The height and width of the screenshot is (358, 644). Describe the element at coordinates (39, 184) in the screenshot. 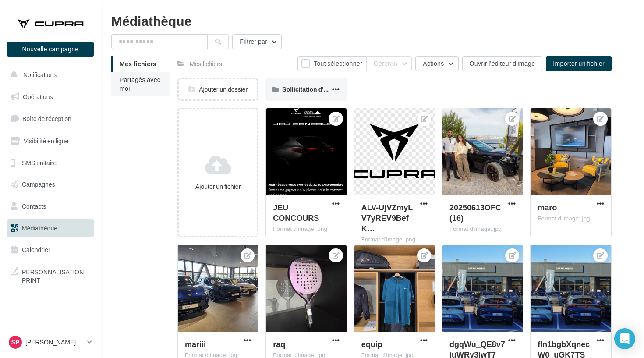

I see `span: Campagnes` at that location.